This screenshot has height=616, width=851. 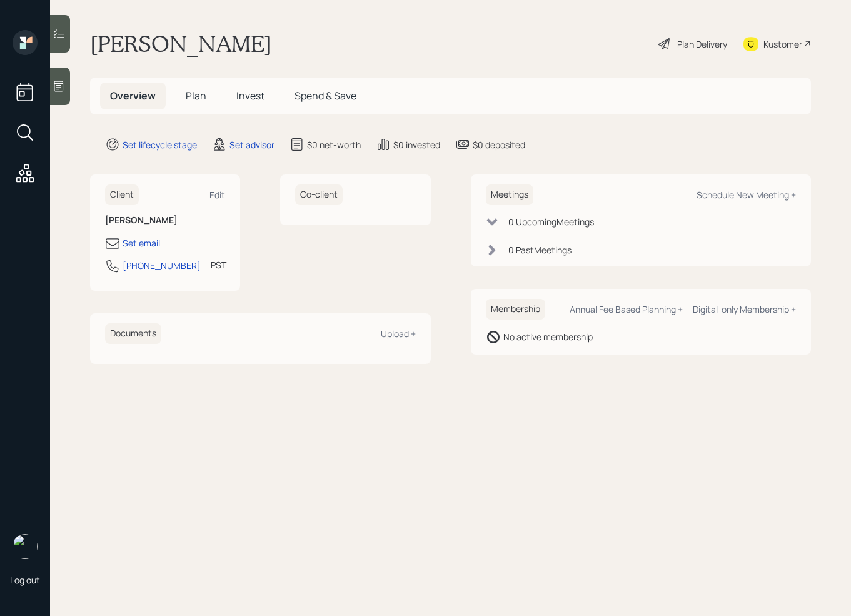 I want to click on div: $0 deposited, so click(x=499, y=145).